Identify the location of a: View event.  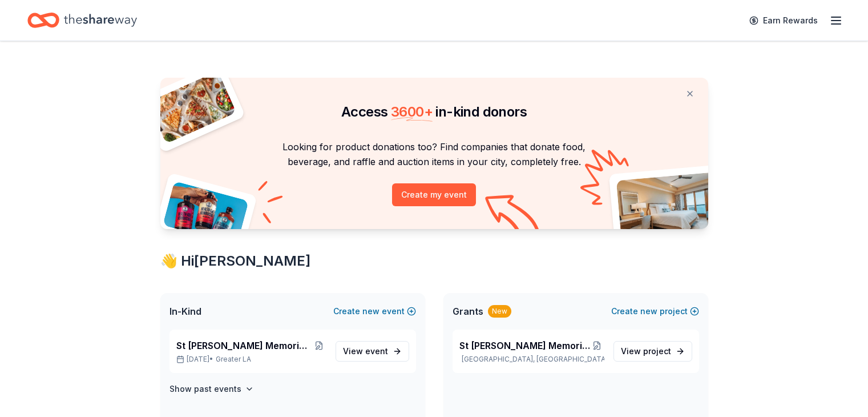
(373, 352).